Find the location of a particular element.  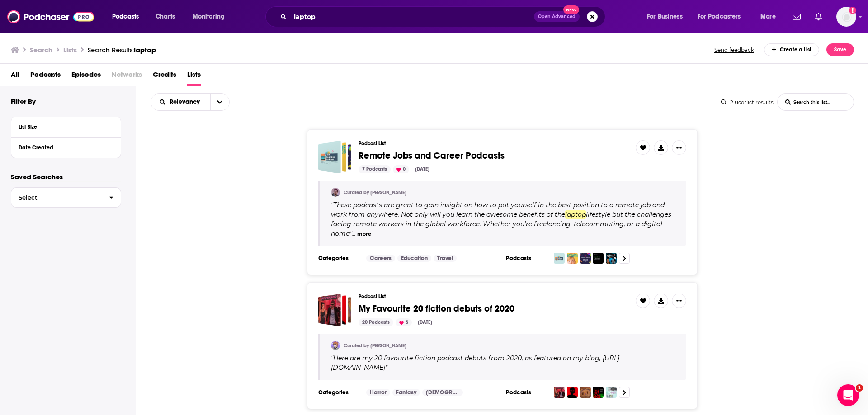

img: Podchaser - Follow, Share and Rate Podcasts is located at coordinates (50, 17).